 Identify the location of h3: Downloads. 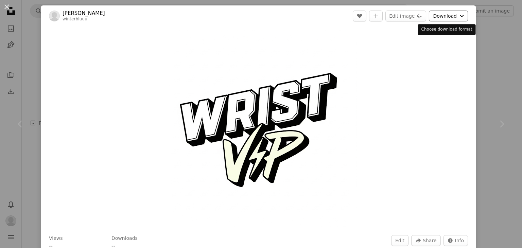
(124, 238).